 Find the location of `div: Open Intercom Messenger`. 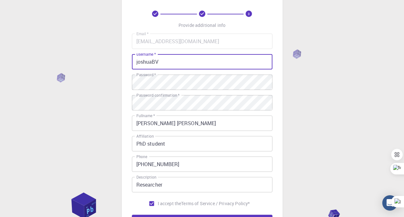

div: Open Intercom Messenger is located at coordinates (390, 202).